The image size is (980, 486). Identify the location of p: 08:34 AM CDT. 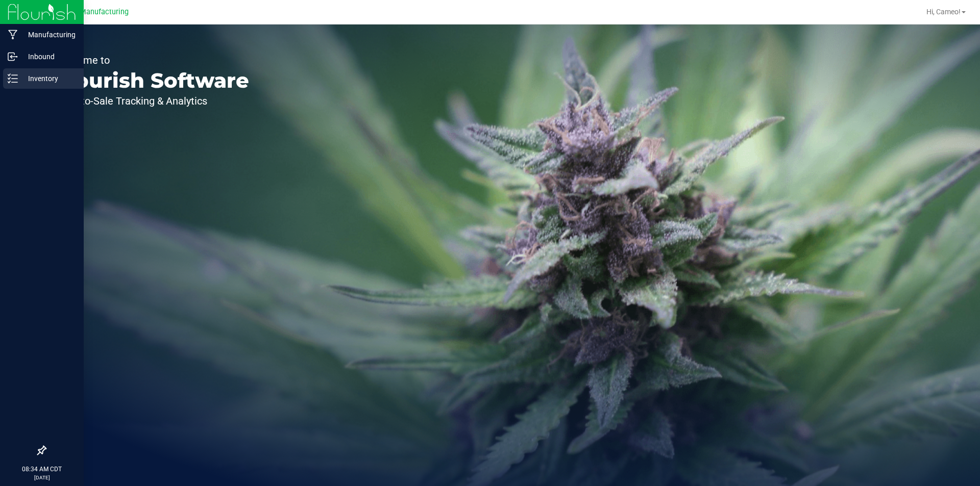
(42, 469).